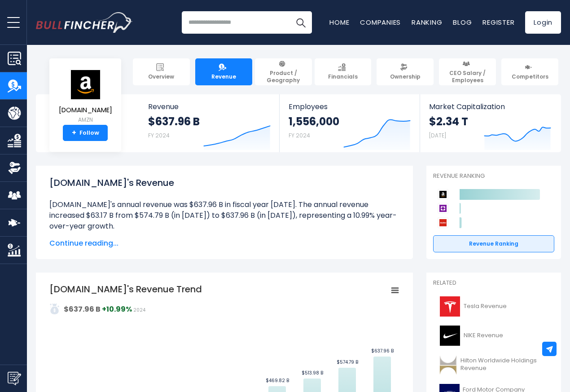  What do you see at coordinates (284, 76) in the screenshot?
I see `span: Product / Geography` at bounding box center [284, 76].